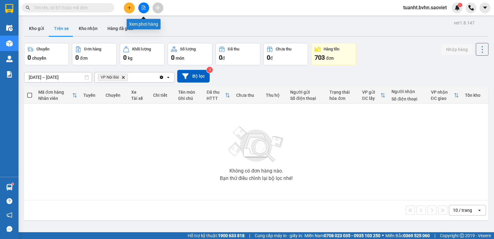  What do you see at coordinates (36, 28) in the screenshot?
I see `button: Kho gửi` at bounding box center [36, 28].